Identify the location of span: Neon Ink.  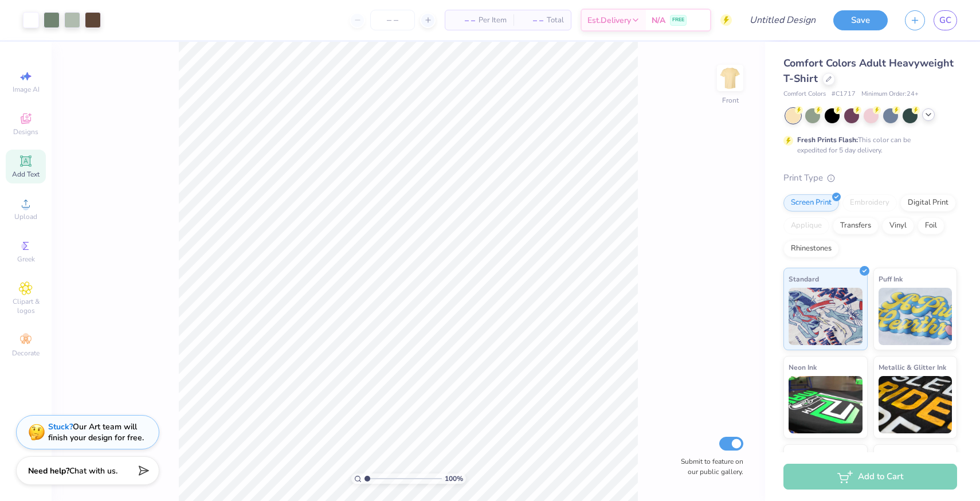
(803, 367).